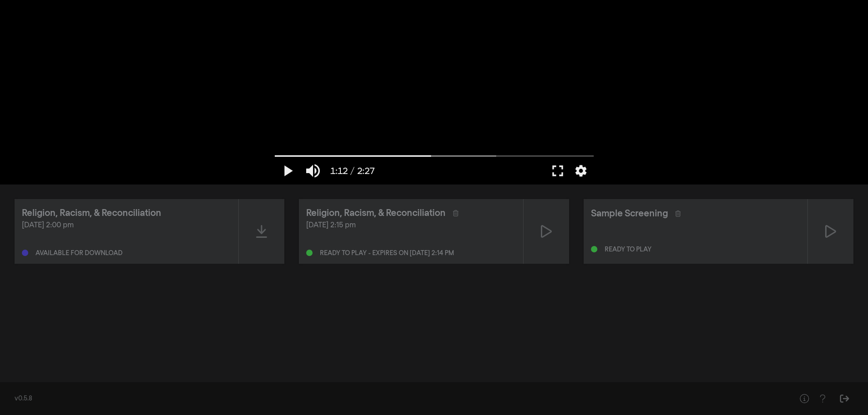  I want to click on div: Ready to play, so click(628, 250).